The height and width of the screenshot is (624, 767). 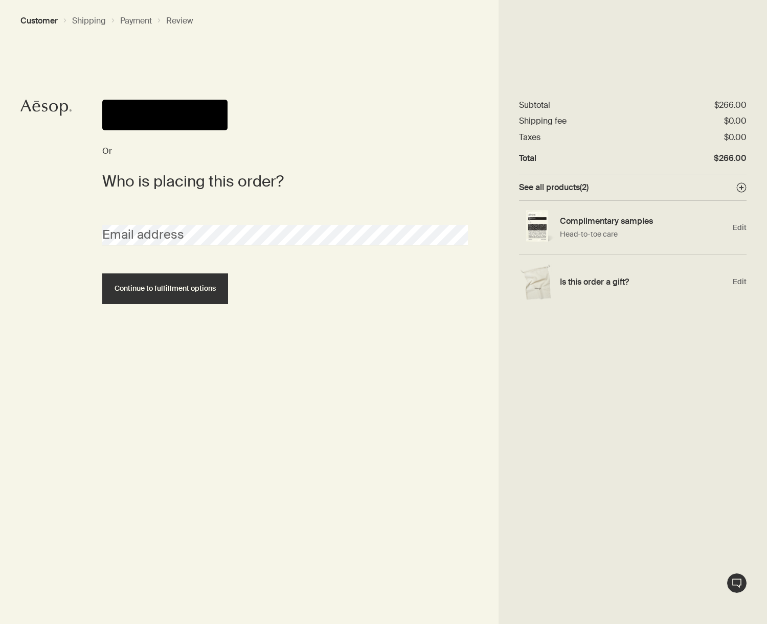 I want to click on button: Payment, so click(x=136, y=20).